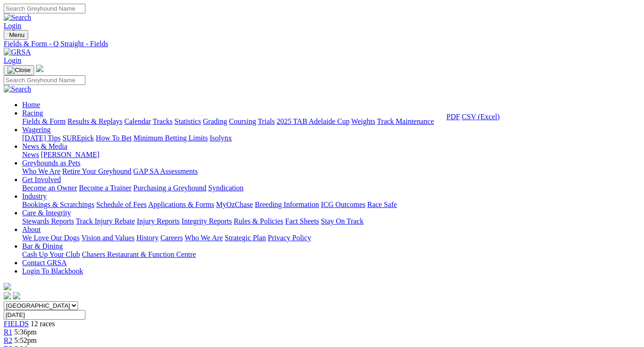 The image size is (644, 347). Describe the element at coordinates (8, 332) in the screenshot. I see `a: R1` at that location.